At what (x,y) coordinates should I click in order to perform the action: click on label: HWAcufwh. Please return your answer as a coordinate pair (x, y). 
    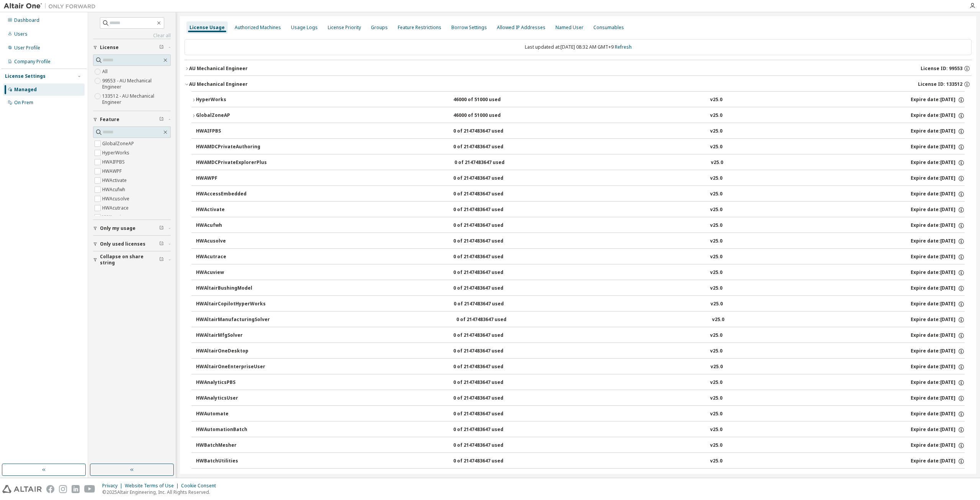
    Looking at the image, I should click on (114, 190).